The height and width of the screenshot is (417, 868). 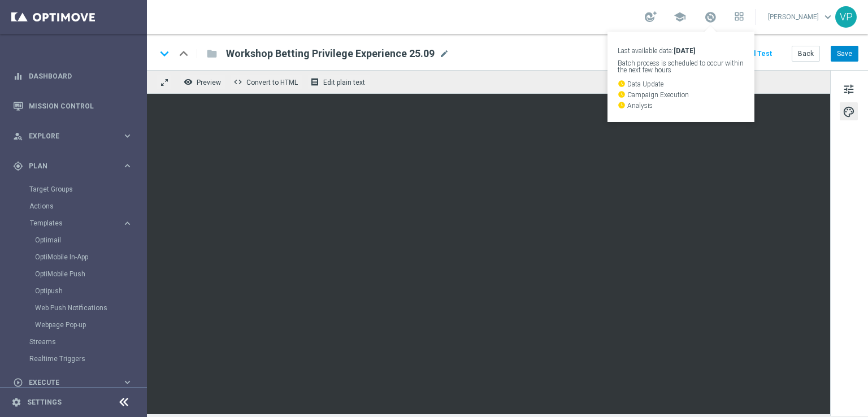 I want to click on button: receipt Edit plain text, so click(x=339, y=82).